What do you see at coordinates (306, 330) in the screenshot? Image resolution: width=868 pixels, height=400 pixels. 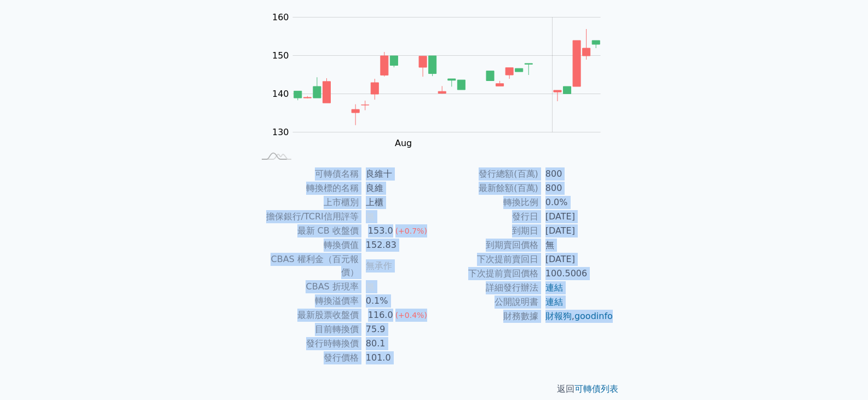 I see `td: 目前轉換價` at bounding box center [306, 330].